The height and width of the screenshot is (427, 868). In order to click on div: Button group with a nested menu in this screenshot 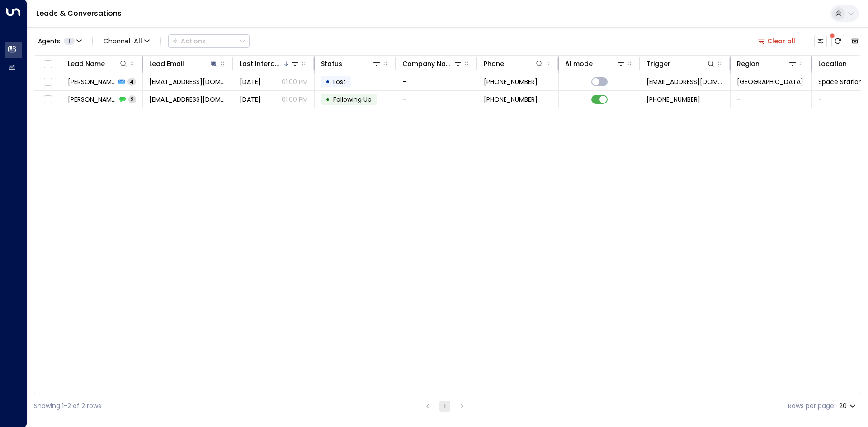, I will do `click(209, 41)`.